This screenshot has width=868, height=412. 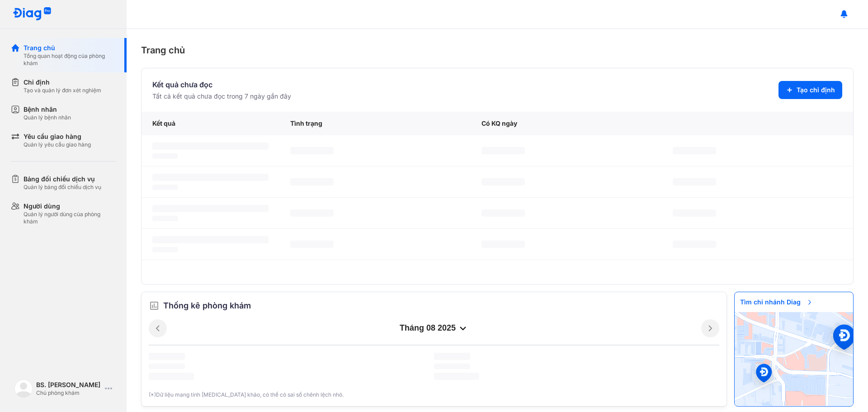 What do you see at coordinates (221, 96) in the screenshot?
I see `div: Tất cả kết quả chưa đọc trong 7 ngày gần đây` at bounding box center [221, 96].